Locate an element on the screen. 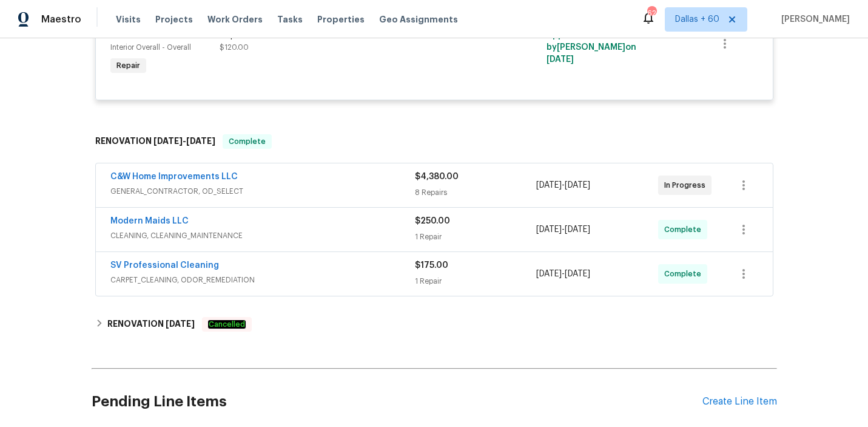 This screenshot has width=868, height=427. span: Repair is located at coordinates (128, 66).